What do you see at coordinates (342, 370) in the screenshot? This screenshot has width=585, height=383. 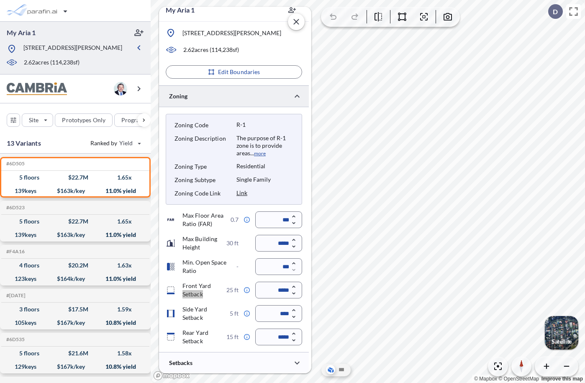 I see `button: Site Plan` at bounding box center [342, 370].